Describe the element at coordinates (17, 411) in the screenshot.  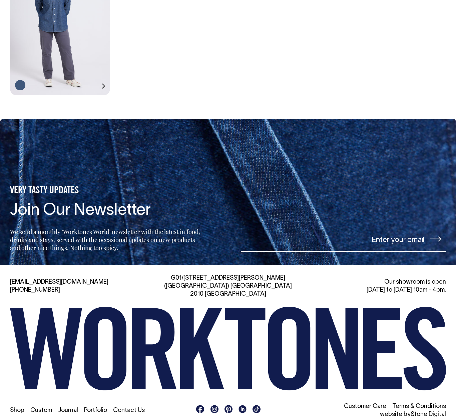
I see `a: Shop` at that location.